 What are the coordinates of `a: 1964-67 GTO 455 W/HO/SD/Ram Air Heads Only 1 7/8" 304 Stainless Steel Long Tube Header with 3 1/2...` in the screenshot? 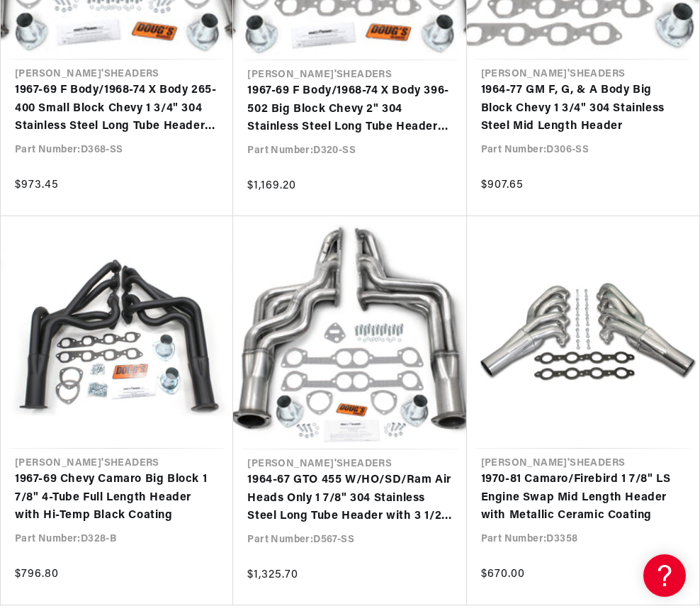 It's located at (349, 498).